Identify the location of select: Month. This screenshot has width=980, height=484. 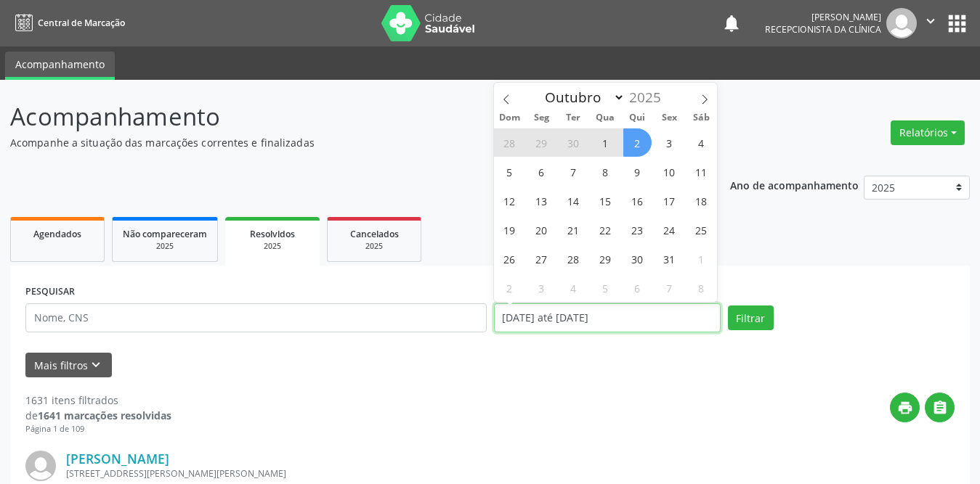
(582, 97).